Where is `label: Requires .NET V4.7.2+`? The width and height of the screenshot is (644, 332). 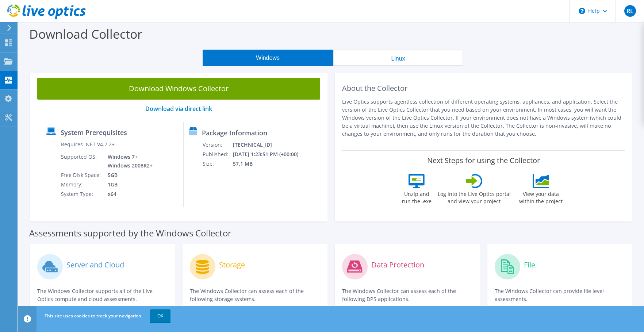
label: Requires .NET V4.7.2+ is located at coordinates (88, 145).